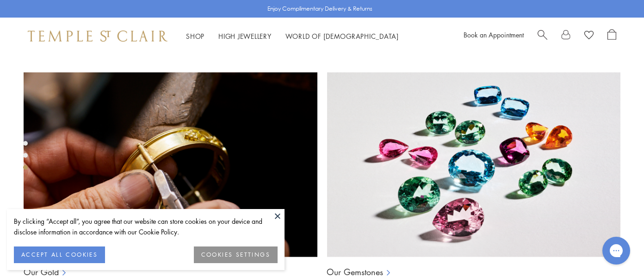 This screenshot has width=644, height=277. I want to click on a: Book an Appointment, so click(494, 35).